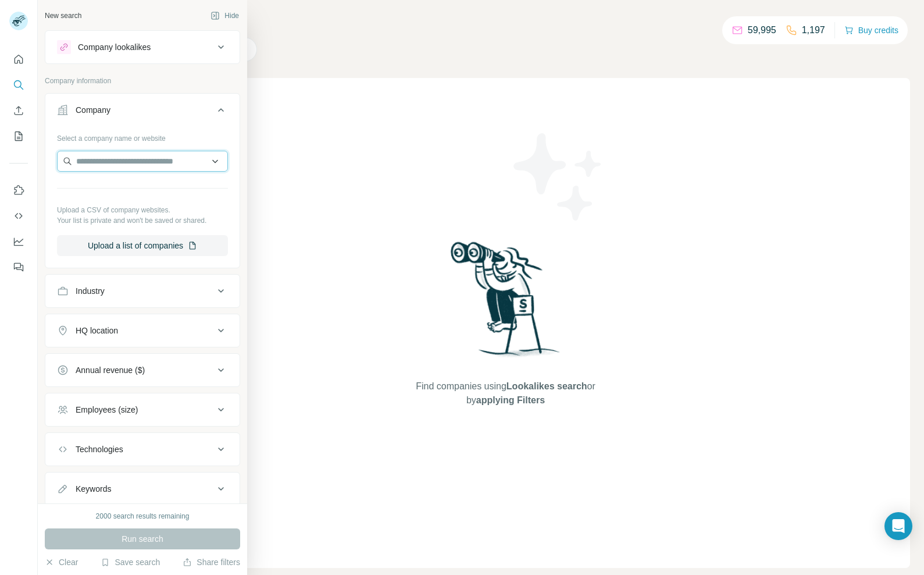 The width and height of the screenshot is (924, 575). What do you see at coordinates (142, 449) in the screenshot?
I see `button: Technologies` at bounding box center [142, 449].